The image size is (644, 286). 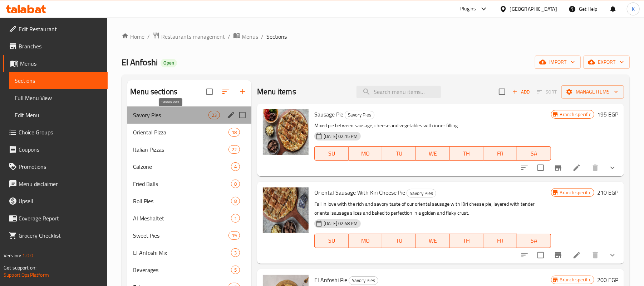 What do you see at coordinates (181, 235) in the screenshot?
I see `span: Sweet Pies` at bounding box center [181, 235].